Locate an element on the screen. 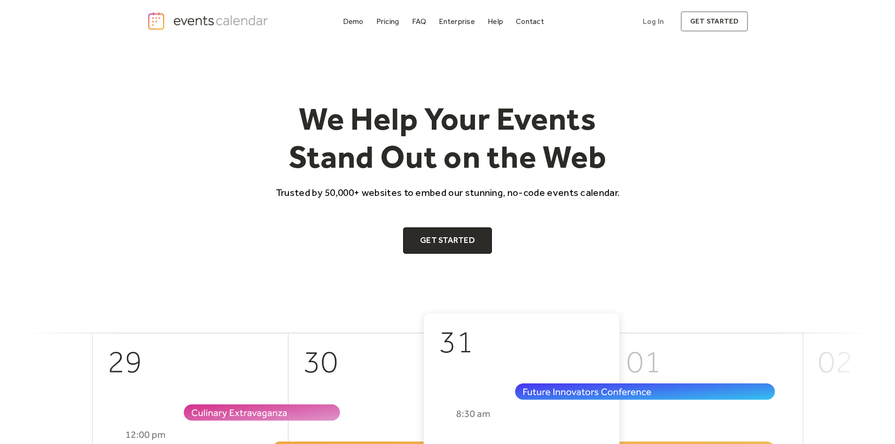  div: Help is located at coordinates (495, 21).